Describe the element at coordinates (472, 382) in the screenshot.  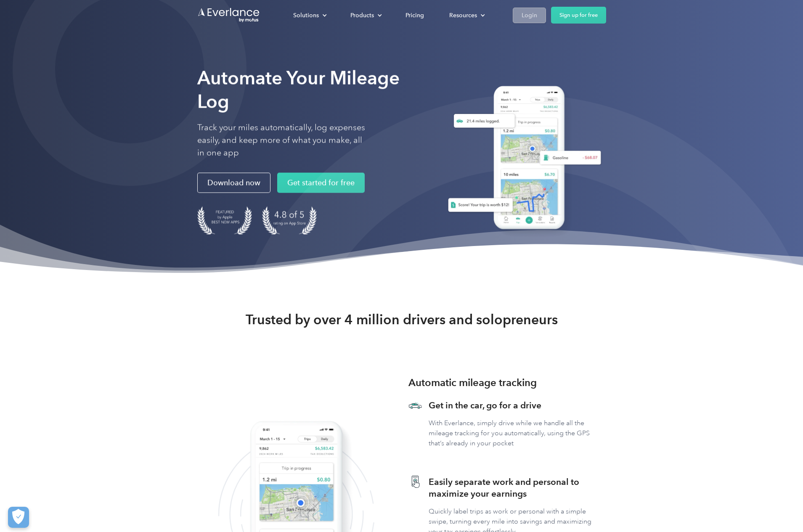
I see `h3: Automatic mileage tracking` at that location.